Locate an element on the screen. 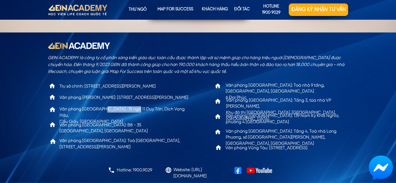  p: hotline 1900 9029 is located at coordinates (271, 10).